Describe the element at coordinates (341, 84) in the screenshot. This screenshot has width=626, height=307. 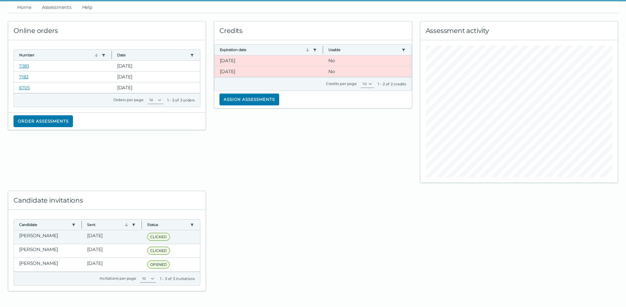
I see `label: Credits per page` at that location.